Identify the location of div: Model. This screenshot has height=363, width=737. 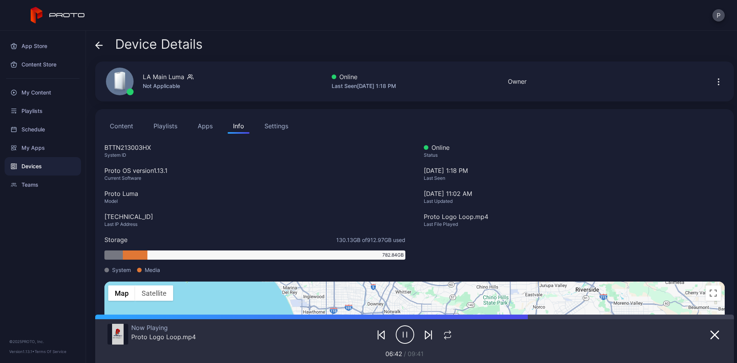
(255, 201).